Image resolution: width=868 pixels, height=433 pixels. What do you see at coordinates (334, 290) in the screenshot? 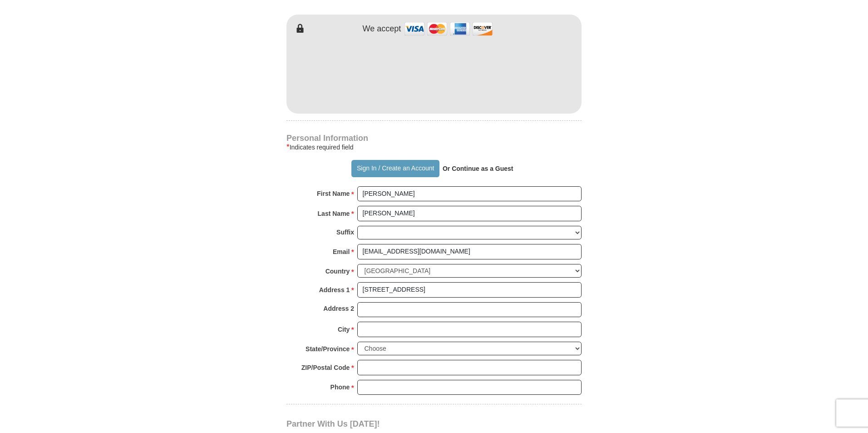
I see `strong: Address 1` at bounding box center [334, 290].